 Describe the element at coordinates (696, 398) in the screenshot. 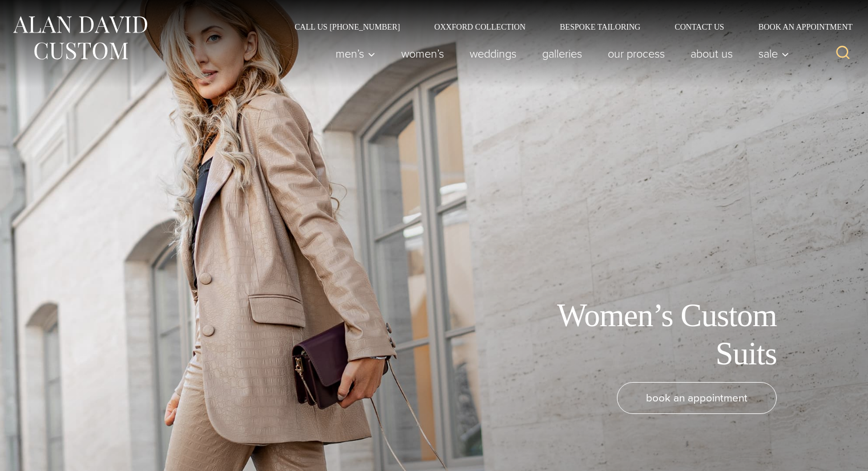

I see `span: book an appointment` at that location.